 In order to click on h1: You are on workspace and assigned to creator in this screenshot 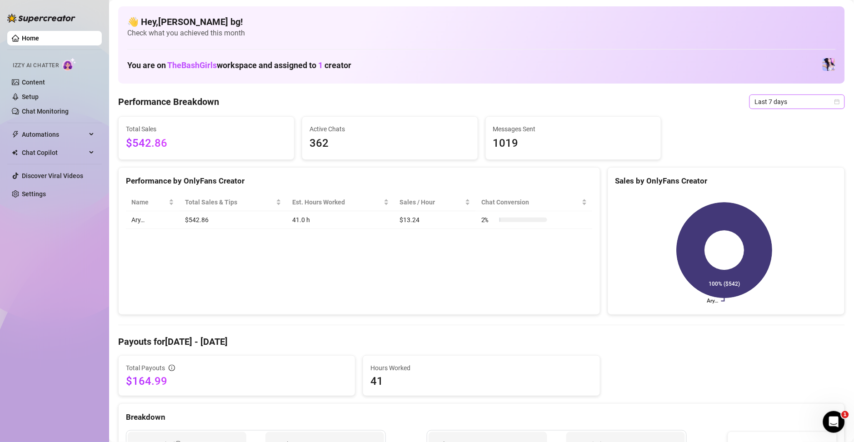, I will do `click(239, 65)`.